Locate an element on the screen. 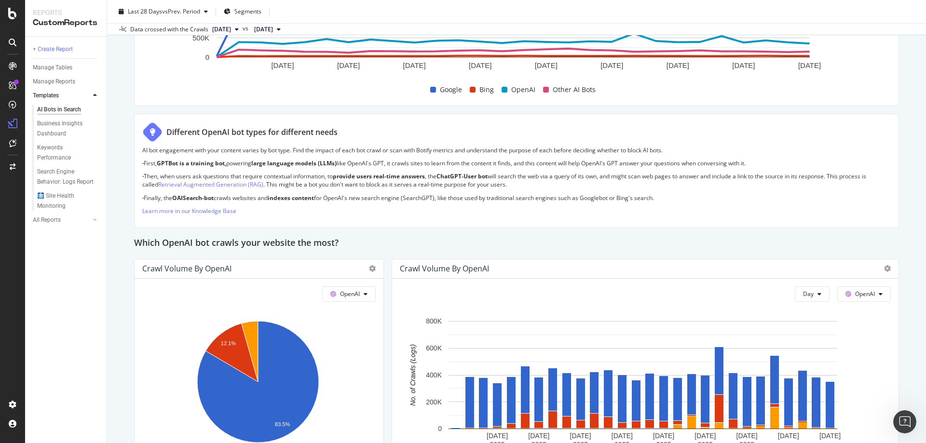 This screenshot has height=443, width=926. text: 400K is located at coordinates (434, 375).